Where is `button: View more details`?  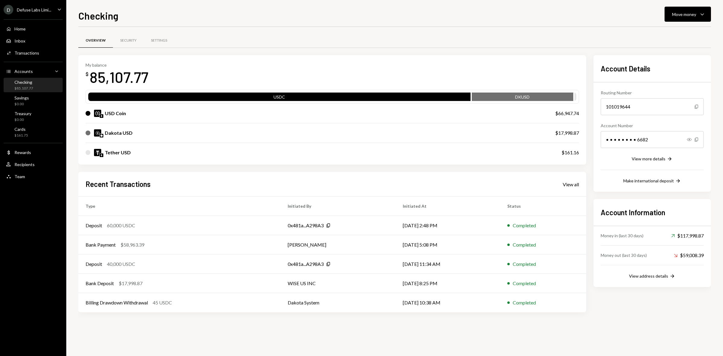
button: View more details is located at coordinates (652, 159).